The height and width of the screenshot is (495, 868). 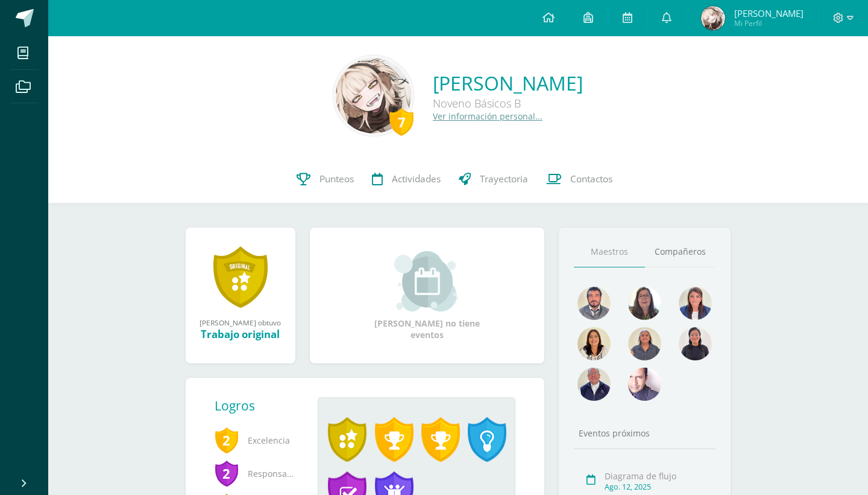 What do you see at coordinates (406, 179) in the screenshot?
I see `a: Actividades` at bounding box center [406, 179].